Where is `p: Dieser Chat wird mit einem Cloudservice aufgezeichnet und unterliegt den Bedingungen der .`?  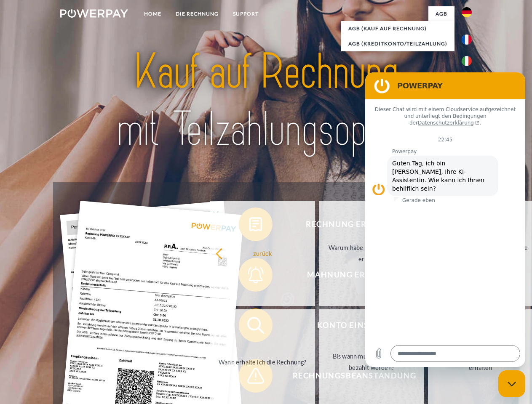
p: Dieser Chat wird mit einem Cloudservice aufgezeichnet und unterliegt den Bedingungen der . is located at coordinates (80, 44).